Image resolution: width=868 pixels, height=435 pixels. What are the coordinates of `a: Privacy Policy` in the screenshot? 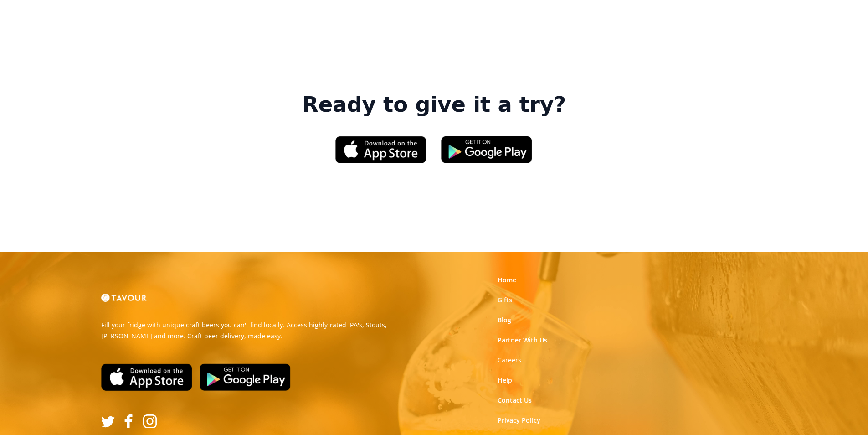 It's located at (519, 420).